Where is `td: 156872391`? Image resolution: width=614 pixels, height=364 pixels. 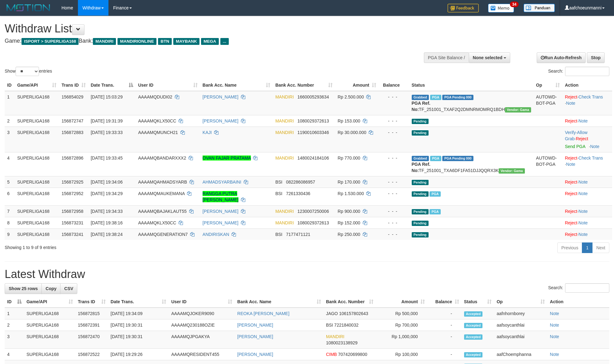 td: 156872391 is located at coordinates (92, 325).